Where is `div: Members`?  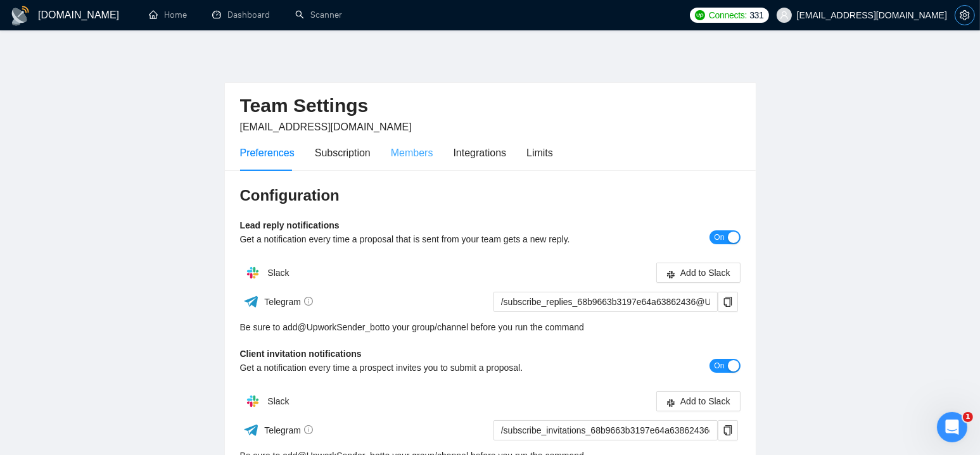
div: Members is located at coordinates (412, 153).